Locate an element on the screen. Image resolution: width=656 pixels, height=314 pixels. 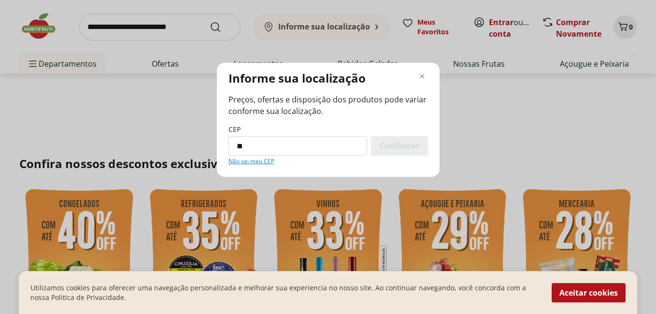
span: Confirmar is located at coordinates (399, 146).